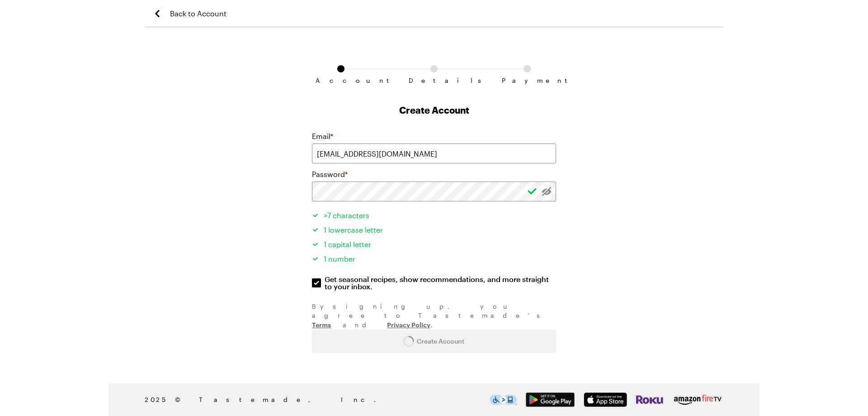 This screenshot has height=416, width=868. I want to click on span: 1 number, so click(340, 259).